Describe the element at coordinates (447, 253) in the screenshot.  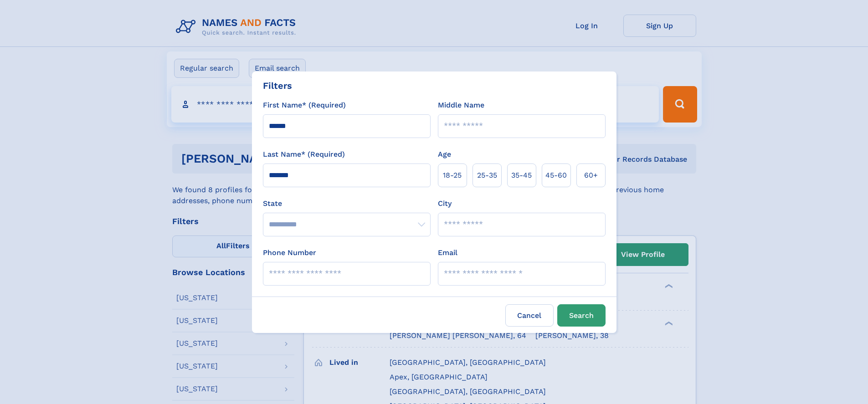
I see `label: Email` at that location.